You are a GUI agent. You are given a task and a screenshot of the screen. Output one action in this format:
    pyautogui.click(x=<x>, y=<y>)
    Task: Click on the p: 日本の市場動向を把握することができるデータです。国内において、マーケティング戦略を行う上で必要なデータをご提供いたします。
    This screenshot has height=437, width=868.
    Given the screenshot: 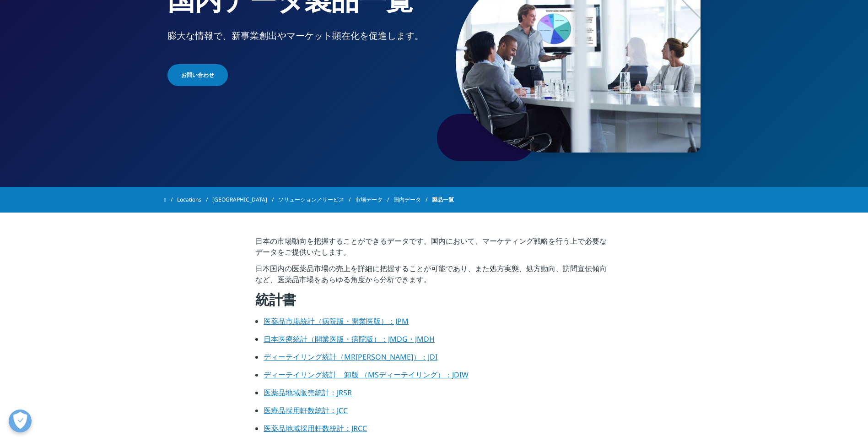 What is the action you would take?
    pyautogui.click(x=434, y=249)
    